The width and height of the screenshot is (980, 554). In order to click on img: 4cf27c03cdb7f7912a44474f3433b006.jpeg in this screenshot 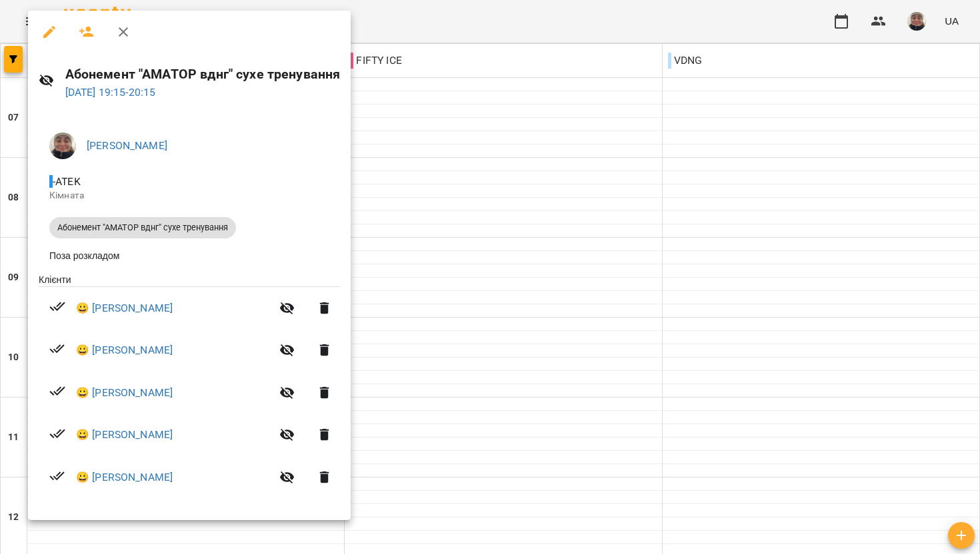, I will do `click(63, 146)`.